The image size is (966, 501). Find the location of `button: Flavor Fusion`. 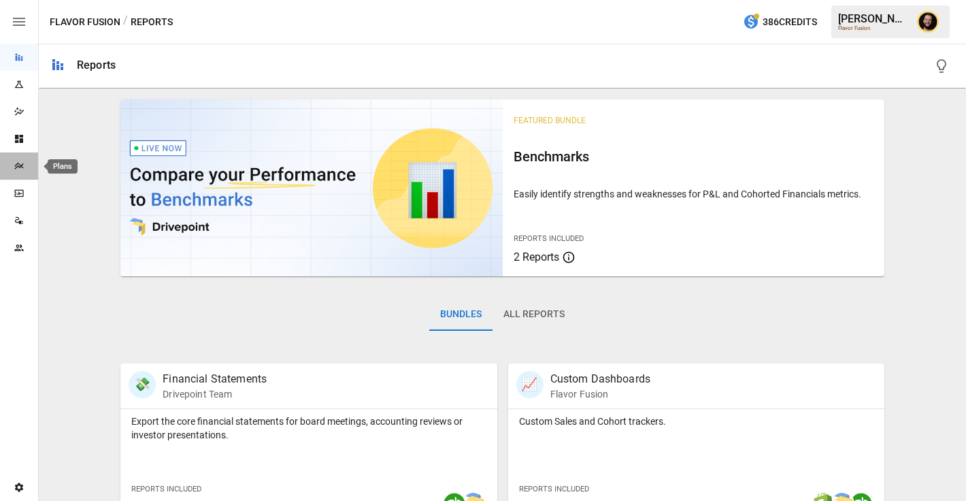

button: Flavor Fusion is located at coordinates (85, 22).